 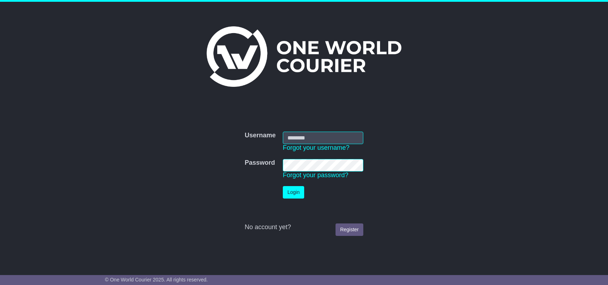 I want to click on div: No account yet?, so click(x=304, y=227).